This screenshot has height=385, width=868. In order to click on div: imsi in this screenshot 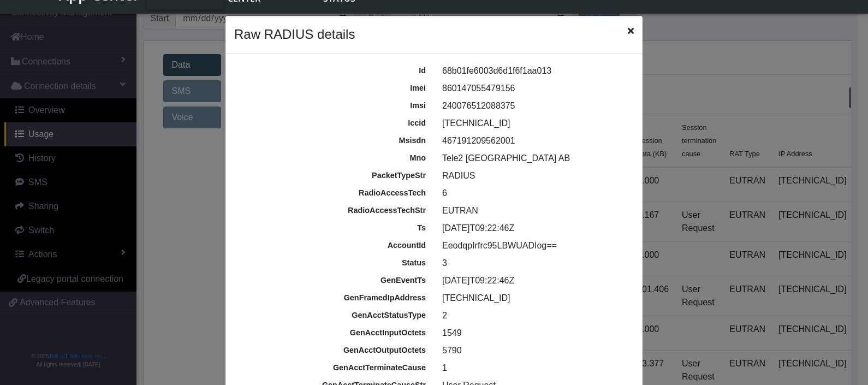, I will do `click(332, 106)`.